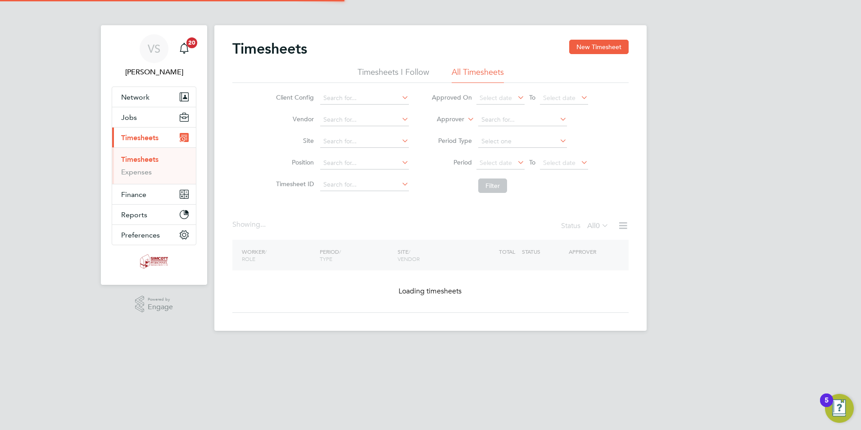 The height and width of the screenshot is (430, 861). What do you see at coordinates (393, 75) in the screenshot?
I see `li: Timesheets I Follow` at bounding box center [393, 75].